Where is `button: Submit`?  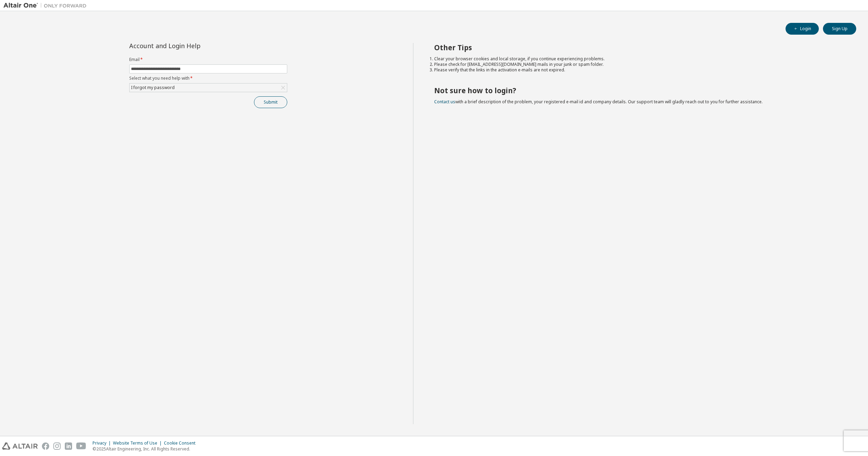 button: Submit is located at coordinates (270, 102).